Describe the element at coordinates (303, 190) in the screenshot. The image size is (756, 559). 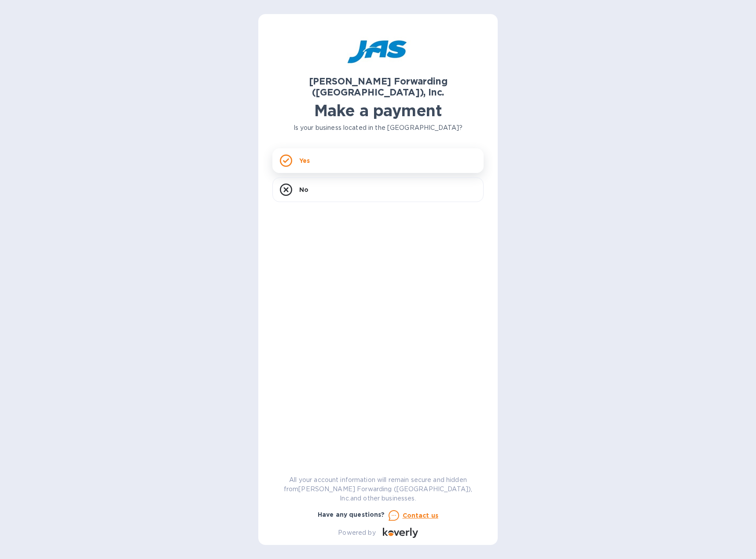
I see `p: No` at that location.